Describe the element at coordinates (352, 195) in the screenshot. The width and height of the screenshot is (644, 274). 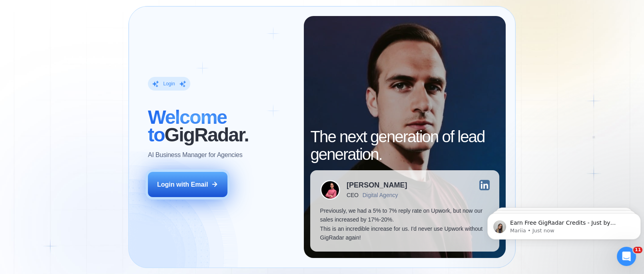
I see `div: CEO` at that location.